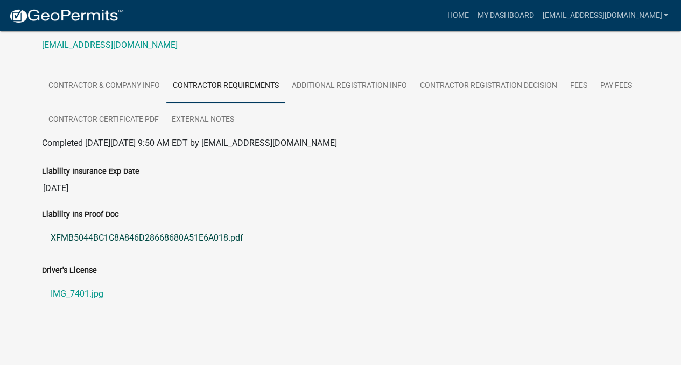 The image size is (681, 365). What do you see at coordinates (226, 86) in the screenshot?
I see `a: Contractor Requirements` at bounding box center [226, 86].